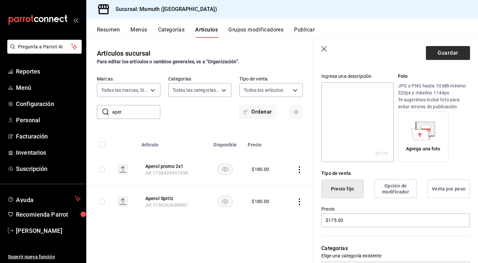 The image size is (478, 263). Describe the element at coordinates (447, 53) in the screenshot. I see `button: Guardar` at that location.